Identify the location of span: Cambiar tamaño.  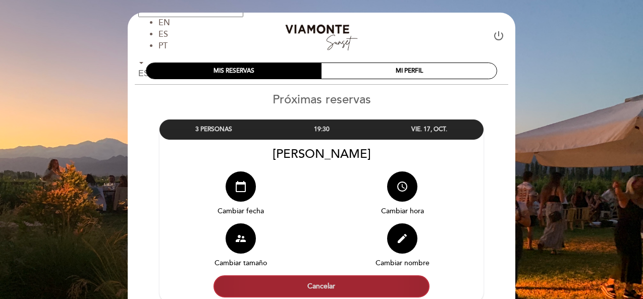
(241, 263).